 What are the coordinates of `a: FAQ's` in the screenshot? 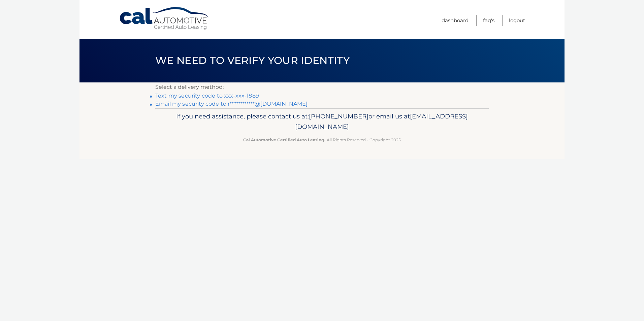 It's located at (488, 20).